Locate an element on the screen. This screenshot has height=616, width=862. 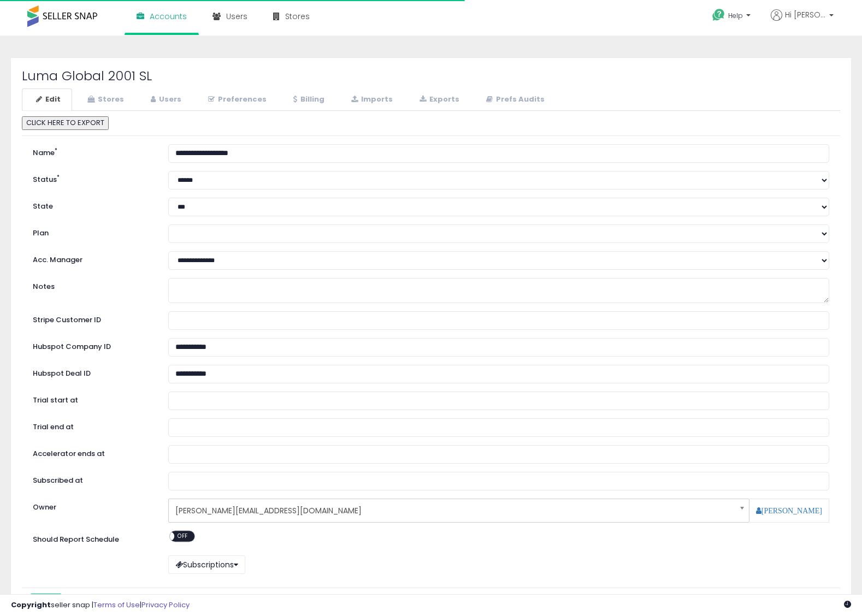
label: Owner is located at coordinates (44, 507).